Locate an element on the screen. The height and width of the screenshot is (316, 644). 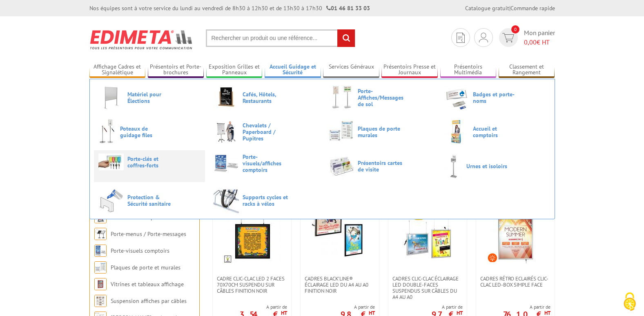
a: Porte-visuels comptoirs is located at coordinates (140, 251).